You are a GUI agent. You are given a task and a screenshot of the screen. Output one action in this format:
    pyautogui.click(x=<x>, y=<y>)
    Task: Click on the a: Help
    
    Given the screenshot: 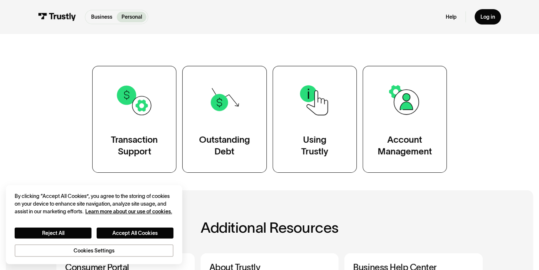 What is the action you would take?
    pyautogui.click(x=451, y=17)
    